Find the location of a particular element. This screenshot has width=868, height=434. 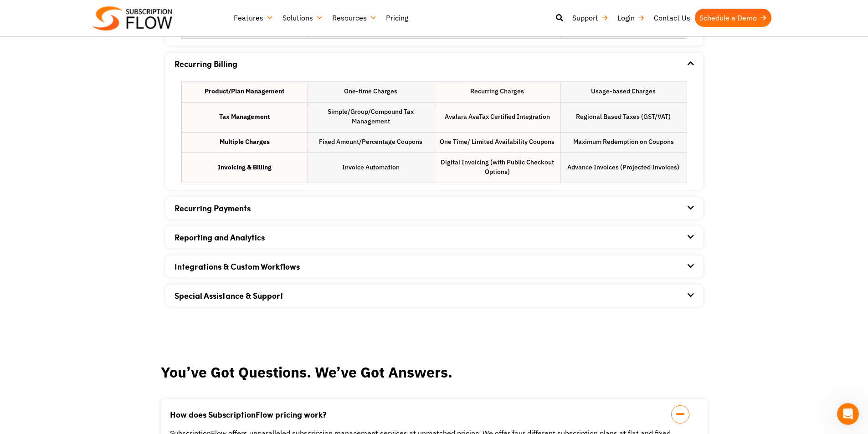

a: Special Assistance & Support is located at coordinates (229, 295).